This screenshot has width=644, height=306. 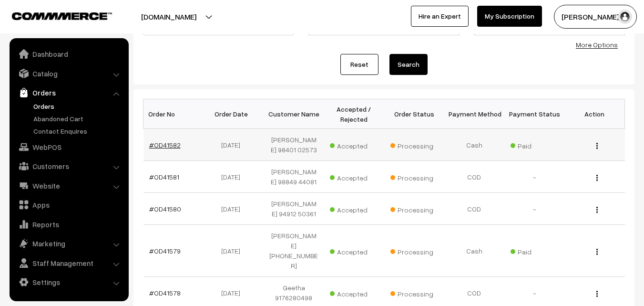 What do you see at coordinates (353, 114) in the screenshot?
I see `th: Accepted / Rejected` at bounding box center [353, 114].